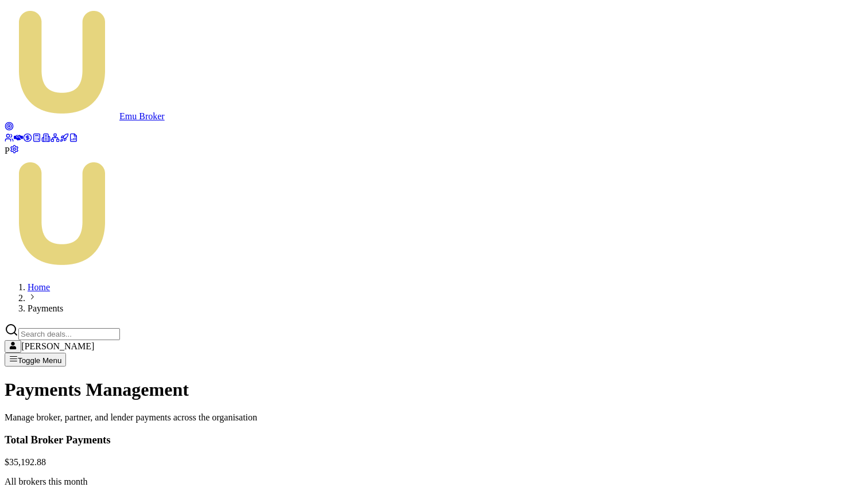  Describe the element at coordinates (45, 308) in the screenshot. I see `span: Payments` at that location.